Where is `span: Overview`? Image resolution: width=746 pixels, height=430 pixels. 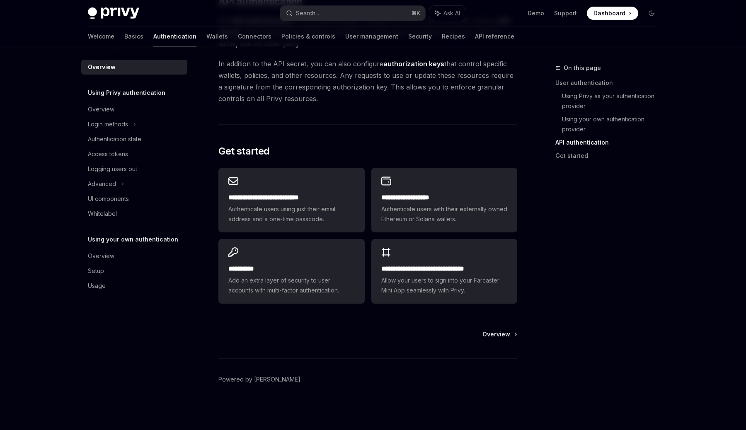
span: Overview is located at coordinates (496, 334).